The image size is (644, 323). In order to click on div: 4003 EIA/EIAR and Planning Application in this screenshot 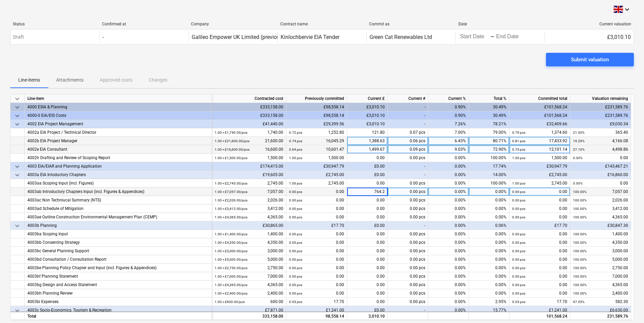, I will do `click(118, 166)`.